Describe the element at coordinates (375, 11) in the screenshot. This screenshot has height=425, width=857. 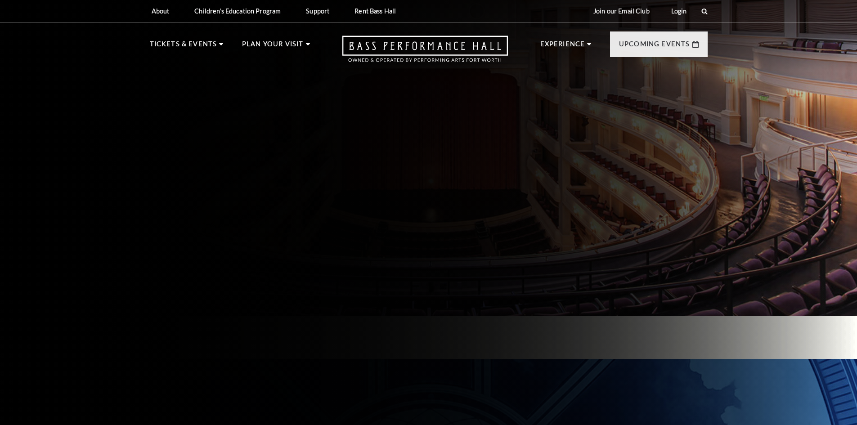
I see `p: Rent Bass Hall` at that location.